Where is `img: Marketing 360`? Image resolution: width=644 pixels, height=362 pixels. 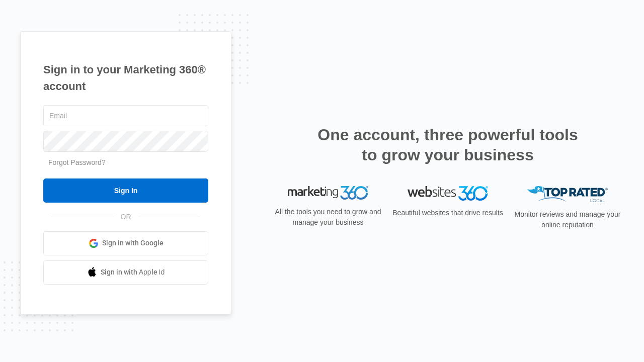 img: Marketing 360 is located at coordinates (328, 193).